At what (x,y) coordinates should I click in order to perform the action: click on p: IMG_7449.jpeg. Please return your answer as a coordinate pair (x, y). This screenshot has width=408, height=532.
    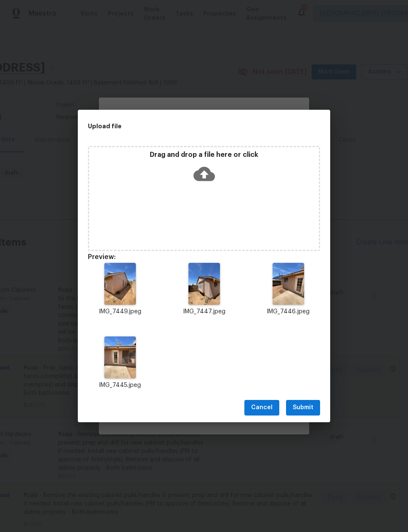
    Looking at the image, I should click on (120, 312).